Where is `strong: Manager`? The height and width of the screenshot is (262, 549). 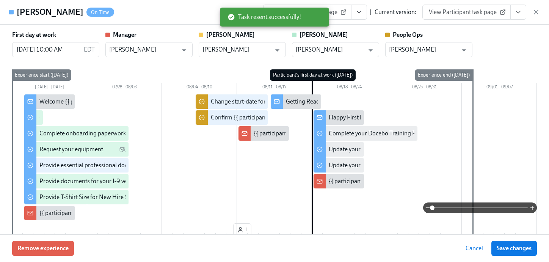 strong: Manager is located at coordinates (125, 34).